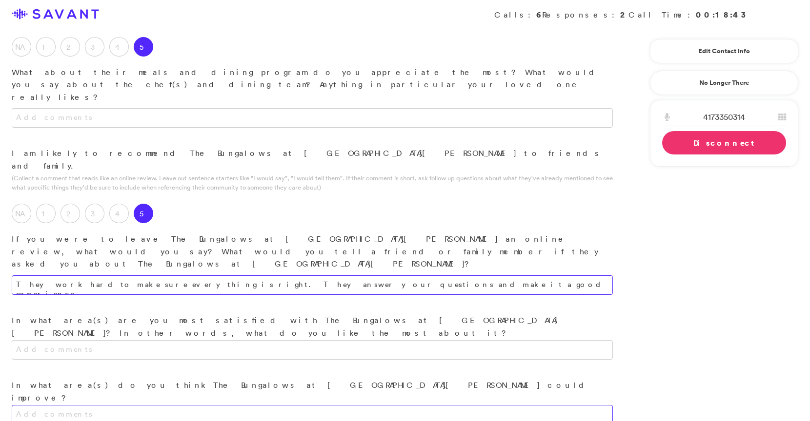 This screenshot has height=421, width=810. I want to click on a: Disconnect, so click(724, 143).